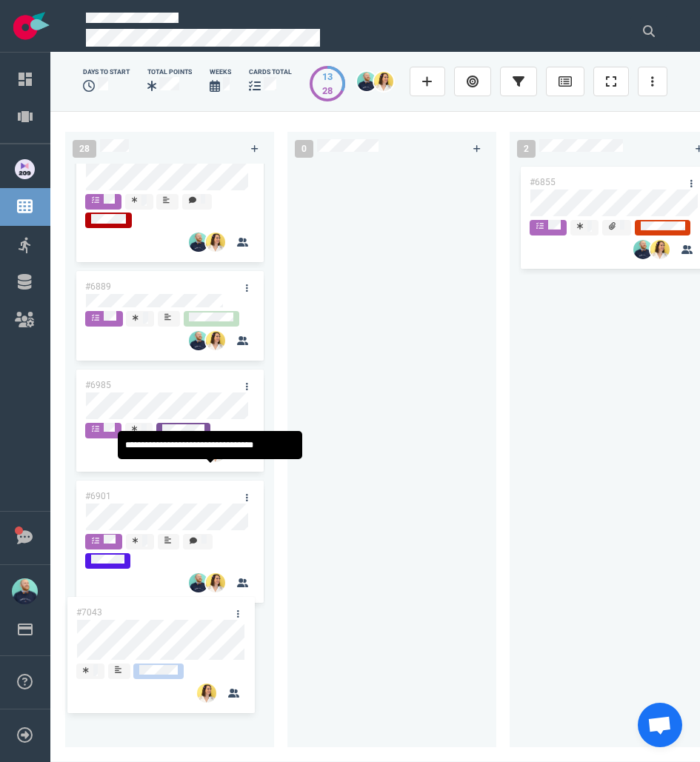 The image size is (700, 762). Describe the element at coordinates (97, 385) in the screenshot. I see `a: #6985` at that location.